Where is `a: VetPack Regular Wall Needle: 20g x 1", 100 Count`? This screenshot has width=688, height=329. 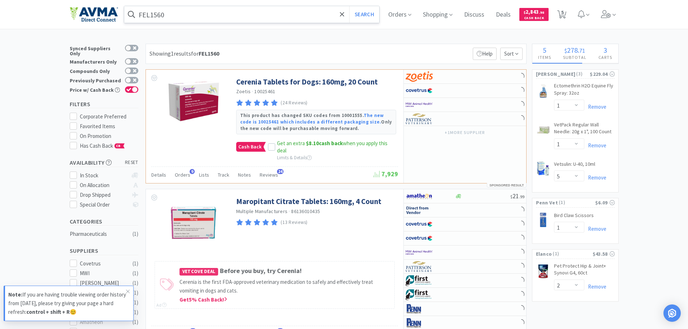 a: VetPack Regular Wall Needle: 20g x 1", 100 Count is located at coordinates (584, 130).